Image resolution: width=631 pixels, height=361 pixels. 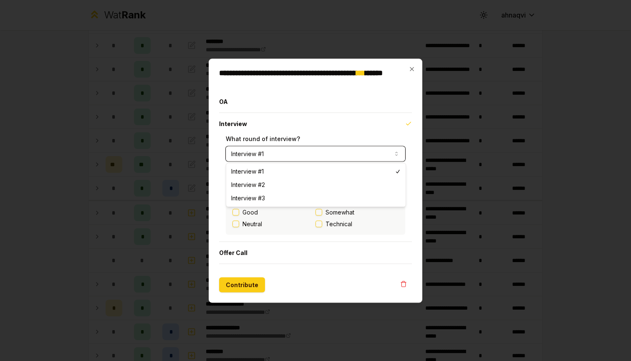 What do you see at coordinates (340, 212) in the screenshot?
I see `span: Somewhat` at bounding box center [340, 212].